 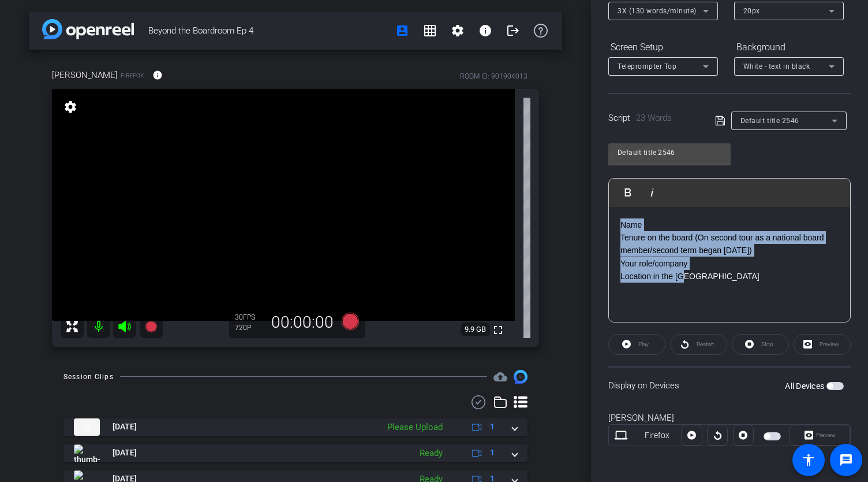 I want to click on mat-icon: message, so click(x=846, y=460).